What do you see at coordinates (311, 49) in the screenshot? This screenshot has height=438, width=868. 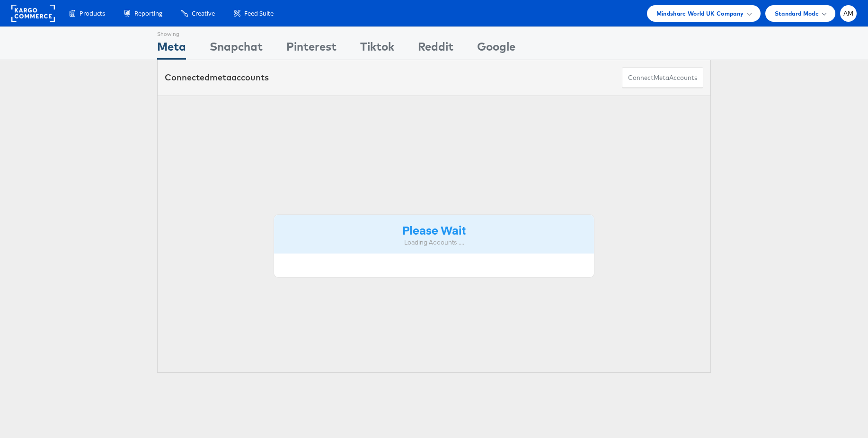 I see `div: Pinterest` at bounding box center [311, 49].